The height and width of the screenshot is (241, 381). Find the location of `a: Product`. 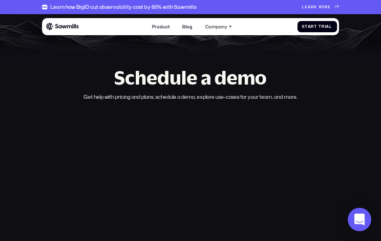

a: Product is located at coordinates (161, 26).